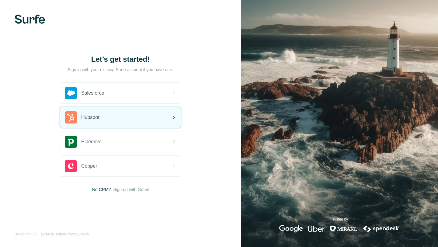 This screenshot has height=247, width=438. Describe the element at coordinates (78, 234) in the screenshot. I see `a: Privacy Policy` at that location.